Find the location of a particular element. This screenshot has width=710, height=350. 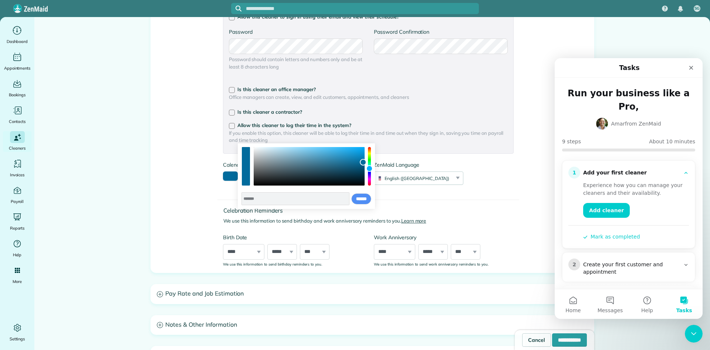

a: Contacts is located at coordinates (17, 115).